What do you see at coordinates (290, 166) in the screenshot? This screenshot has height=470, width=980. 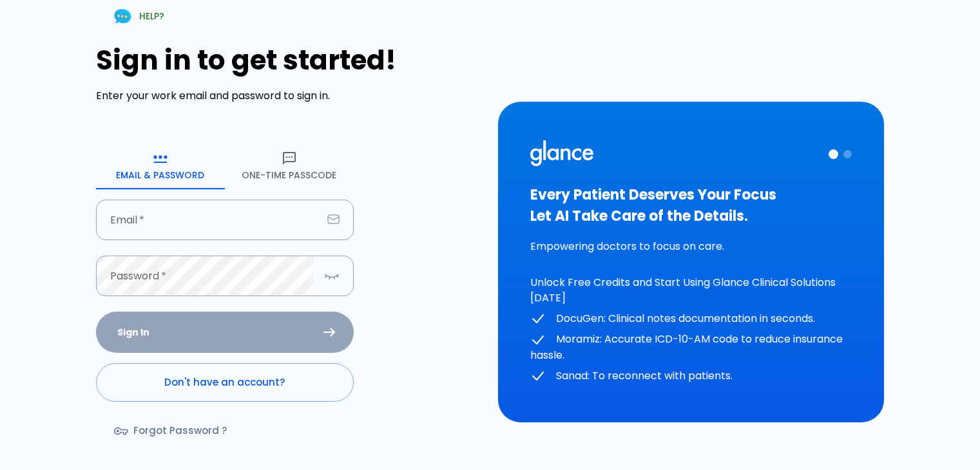 I see `button: One-Time Passcode` at bounding box center [290, 166].